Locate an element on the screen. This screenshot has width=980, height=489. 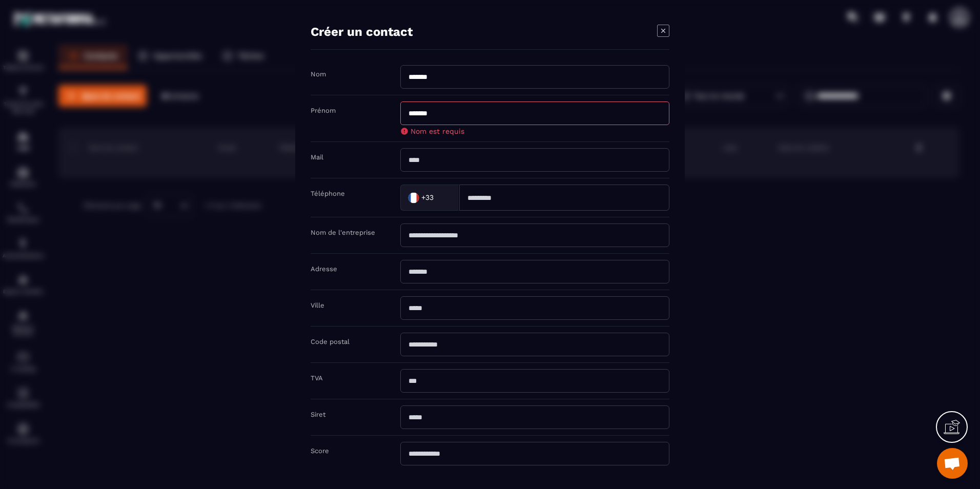
label: Mail is located at coordinates (317, 157).